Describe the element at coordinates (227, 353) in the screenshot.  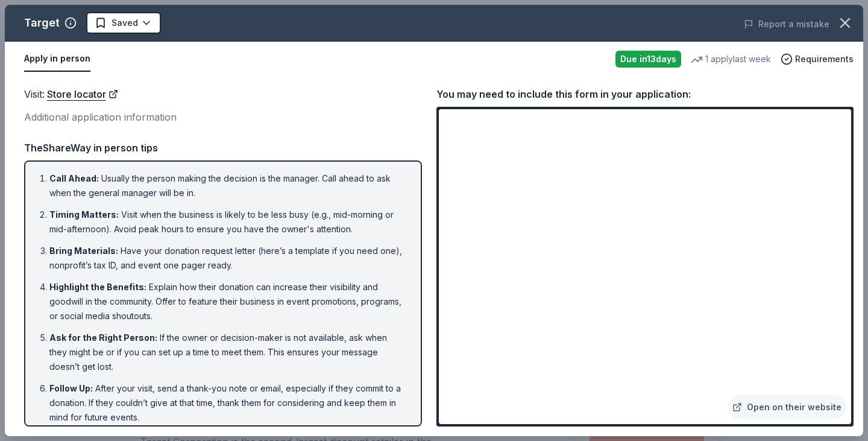
I see `li: If the owner or decision-maker is not available, ask when they might be or if you can set up a ti...` at that location.